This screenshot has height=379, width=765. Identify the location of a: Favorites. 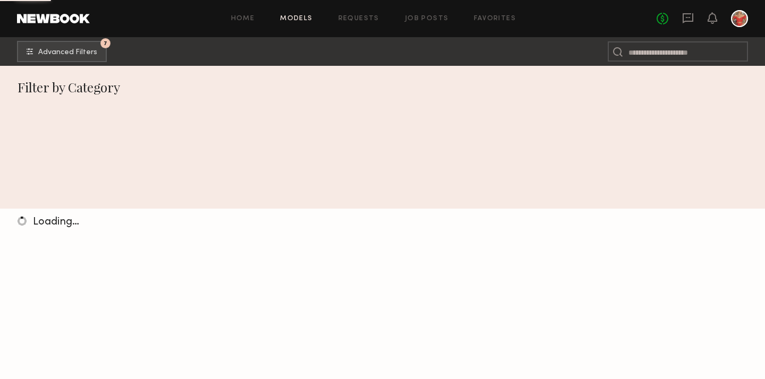
(495, 19).